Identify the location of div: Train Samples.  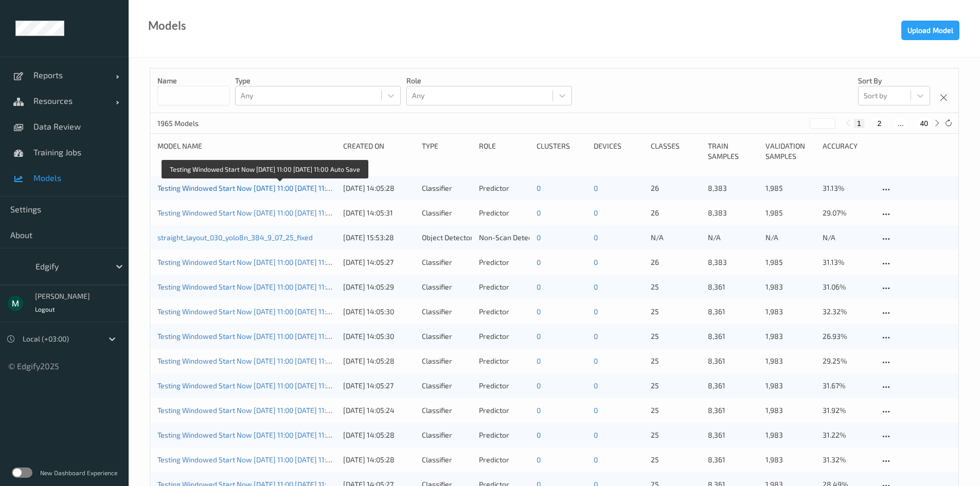
(733, 151).